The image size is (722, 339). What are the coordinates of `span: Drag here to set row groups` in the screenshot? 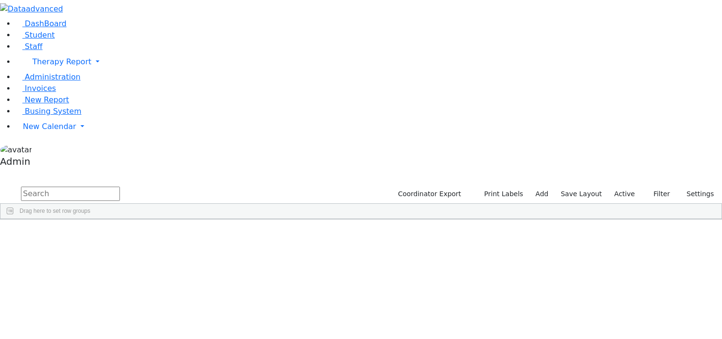 It's located at (55, 211).